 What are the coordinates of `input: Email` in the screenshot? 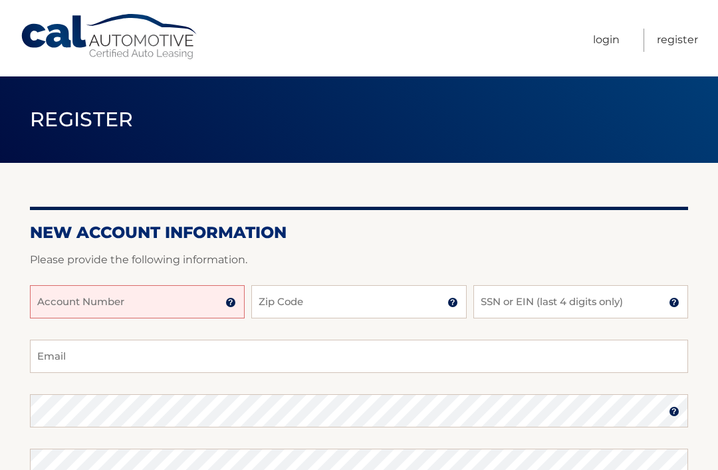 It's located at (359, 356).